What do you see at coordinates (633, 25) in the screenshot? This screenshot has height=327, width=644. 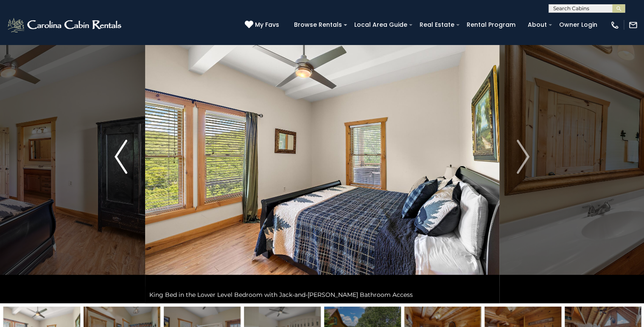 I see `img: mail-regular-white.png` at bounding box center [633, 25].